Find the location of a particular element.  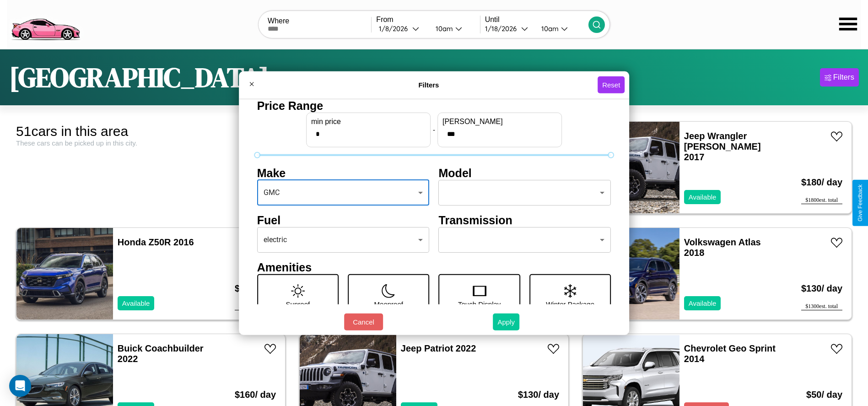

div: 1 / 8 / 2026 is located at coordinates (396, 28).